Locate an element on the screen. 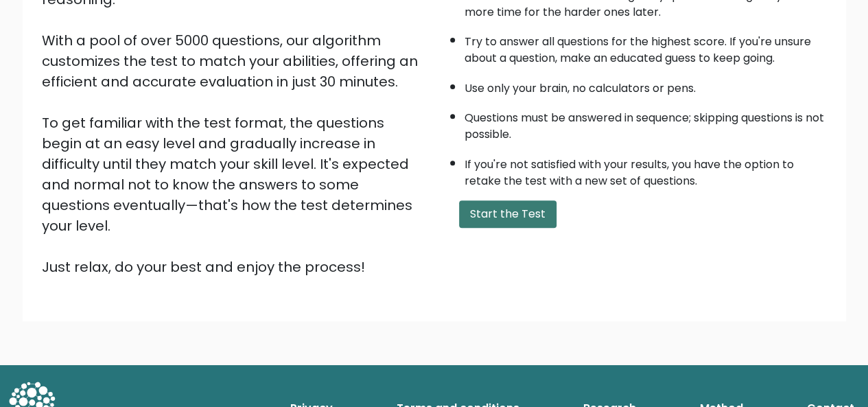 The width and height of the screenshot is (868, 407). button: Start the Test is located at coordinates (508, 215).